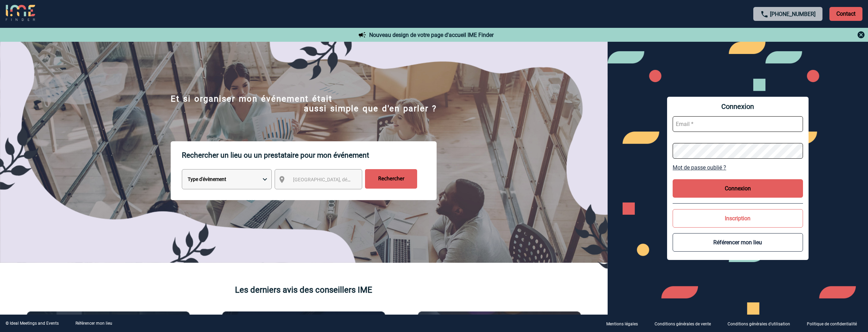  Describe the element at coordinates (738, 218) in the screenshot. I see `button: Inscription` at that location.